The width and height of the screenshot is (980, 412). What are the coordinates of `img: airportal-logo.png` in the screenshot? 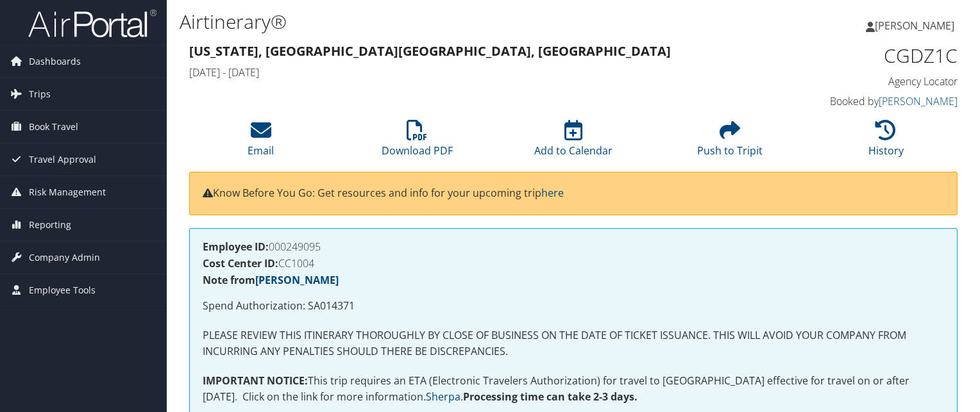 It's located at (92, 23).